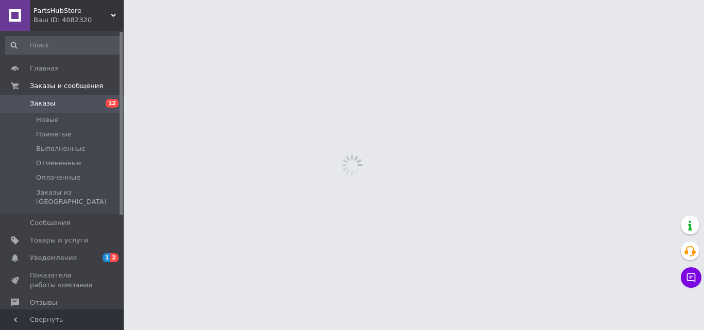 The height and width of the screenshot is (330, 704). Describe the element at coordinates (61, 149) in the screenshot. I see `span: Выполненные` at that location.